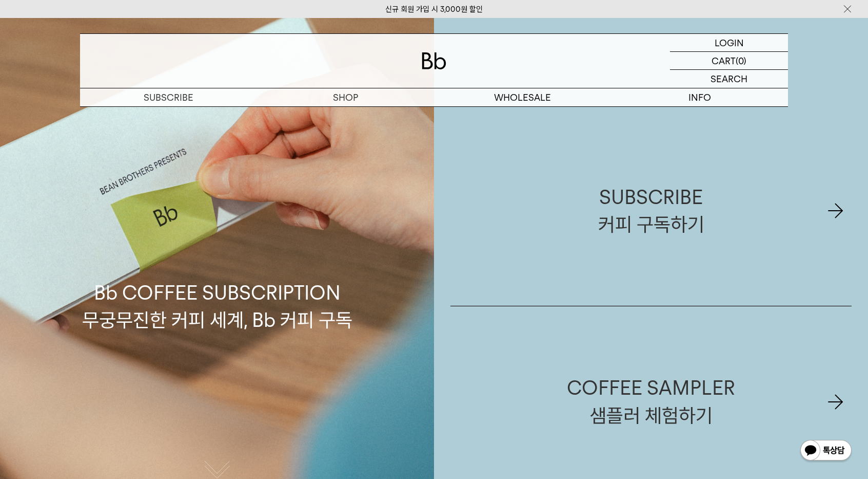 The height and width of the screenshot is (479, 868). What do you see at coordinates (217, 257) in the screenshot?
I see `p: Bb COFFEE SUBSCRIPTION 무궁무진한 커피 세계, Bb 커피 구독` at bounding box center [217, 257].